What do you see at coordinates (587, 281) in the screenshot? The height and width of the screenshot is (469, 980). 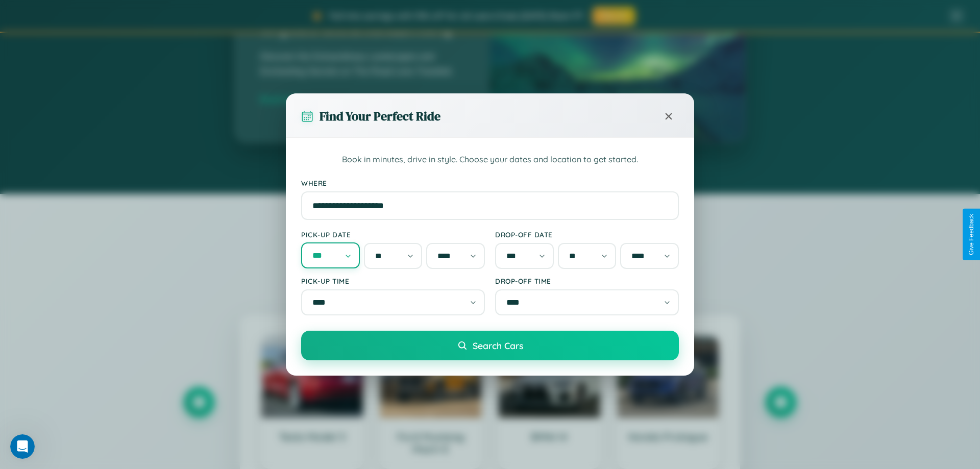 I see `label: Drop-off Time` at bounding box center [587, 281].